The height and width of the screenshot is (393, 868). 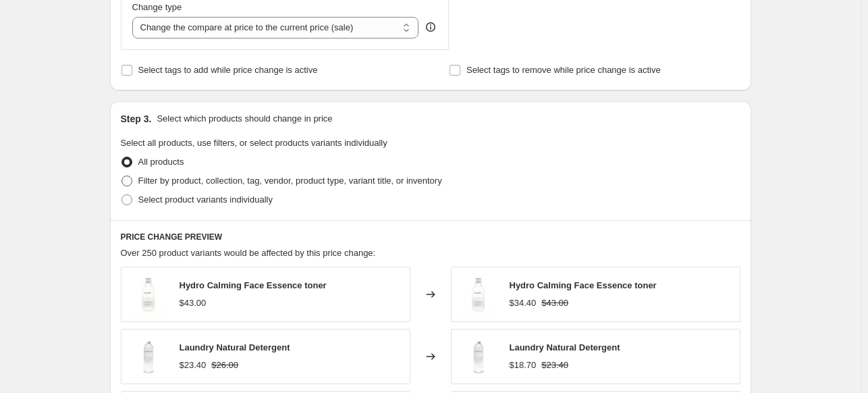 I want to click on h6: PRICE CHANGE PREVIEW, so click(x=431, y=237).